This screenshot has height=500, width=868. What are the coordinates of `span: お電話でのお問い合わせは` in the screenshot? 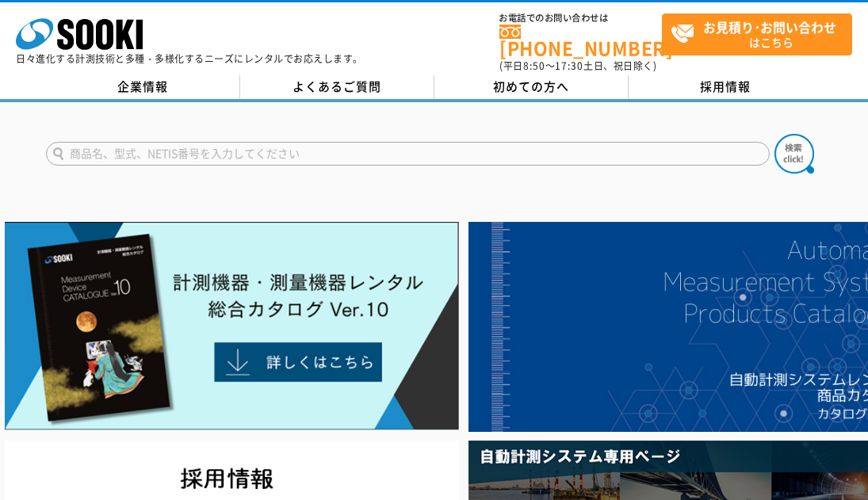 It's located at (581, 18).